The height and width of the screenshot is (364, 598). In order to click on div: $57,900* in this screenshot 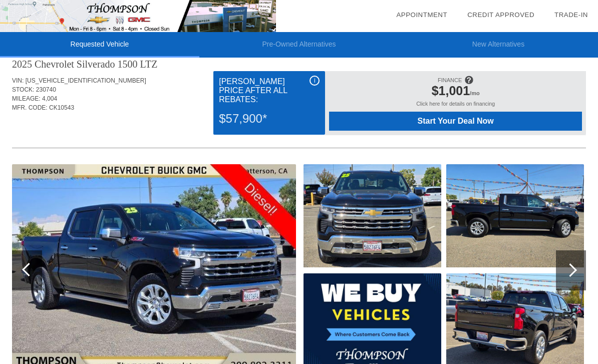, I will do `click(269, 119)`.